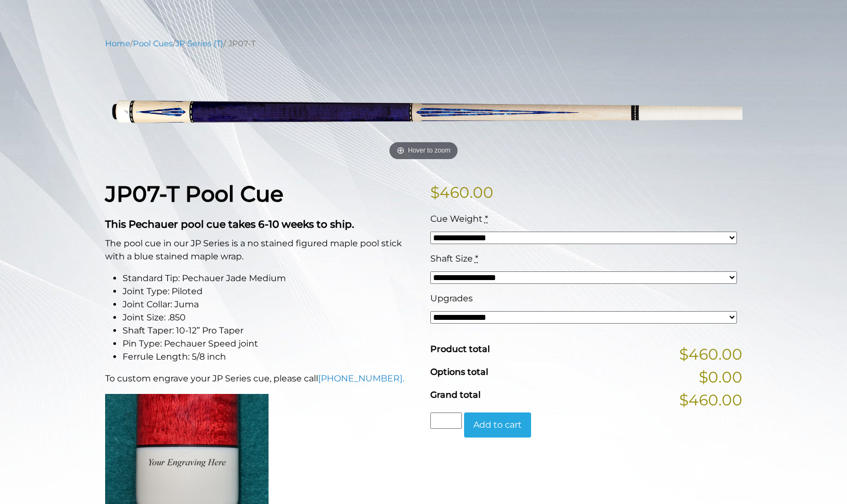 The height and width of the screenshot is (504, 847). Describe the element at coordinates (497, 425) in the screenshot. I see `button: Add to cart` at that location.